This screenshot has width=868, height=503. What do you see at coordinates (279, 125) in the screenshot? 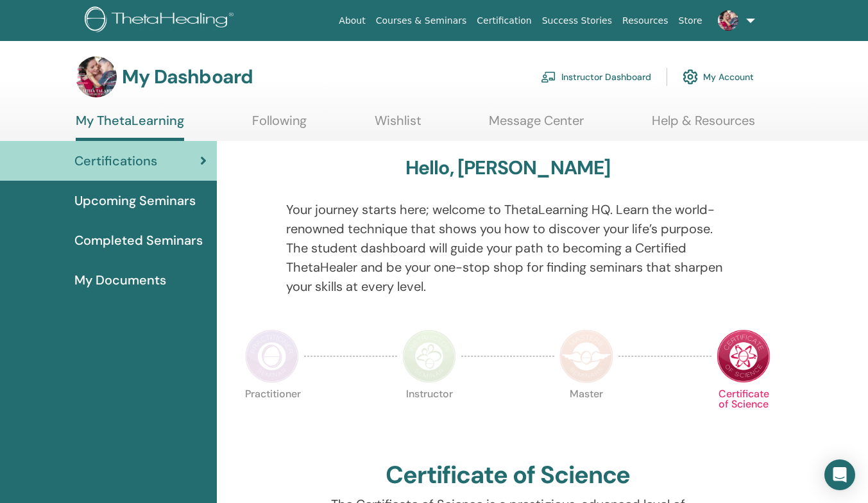
I see `a: Following` at bounding box center [279, 125].